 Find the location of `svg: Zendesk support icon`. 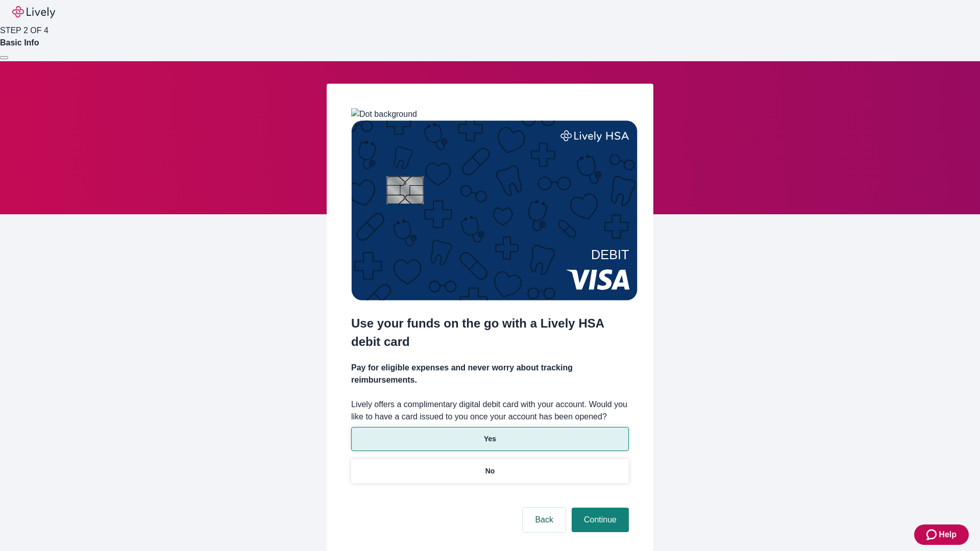

svg: Zendesk support icon is located at coordinates (932, 535).